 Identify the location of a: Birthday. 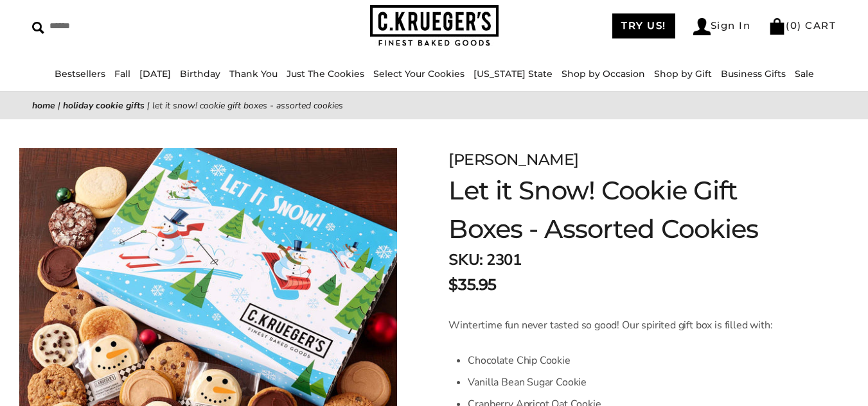
(200, 74).